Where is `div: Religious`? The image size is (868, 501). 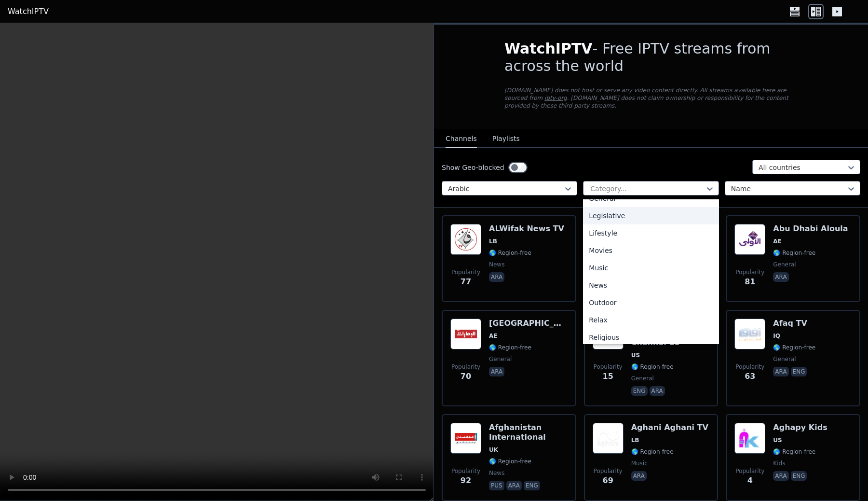
div: Religious is located at coordinates (650, 337).